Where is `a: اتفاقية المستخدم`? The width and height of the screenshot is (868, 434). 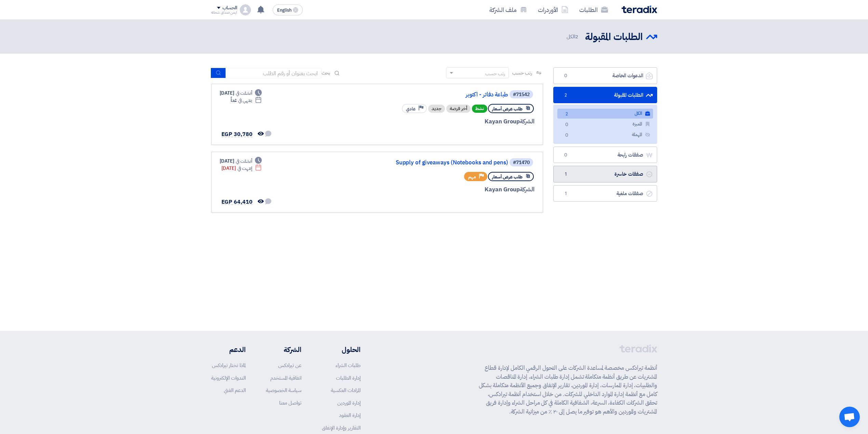
a: اتفاقية المستخدم is located at coordinates (285, 378).